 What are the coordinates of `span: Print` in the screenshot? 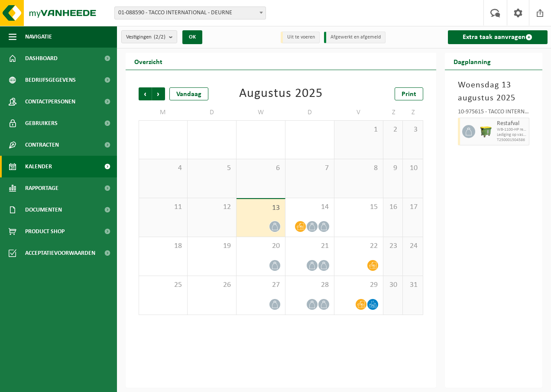 It's located at (409, 94).